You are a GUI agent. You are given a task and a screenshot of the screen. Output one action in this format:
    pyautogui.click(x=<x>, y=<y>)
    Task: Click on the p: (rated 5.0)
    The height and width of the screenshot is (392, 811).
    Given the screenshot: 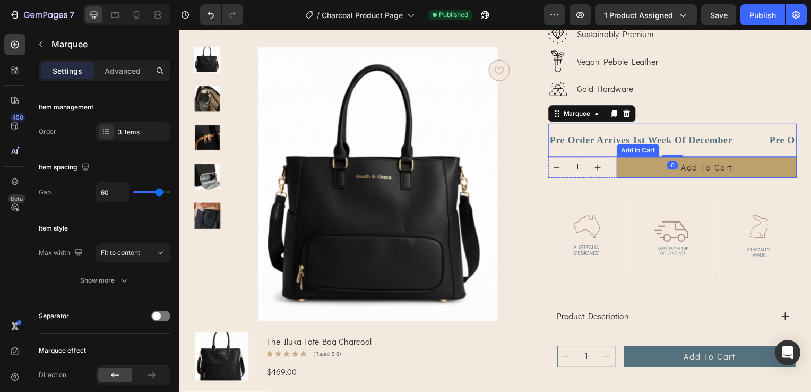 What is the action you would take?
    pyautogui.click(x=149, y=326)
    